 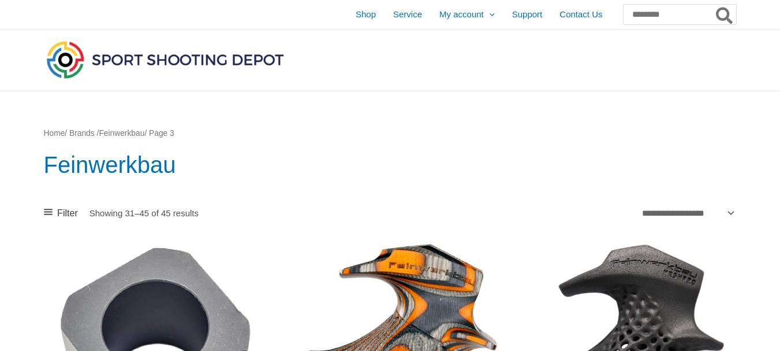 I want to click on p: Showing 31–45 of 45 results, so click(x=144, y=213).